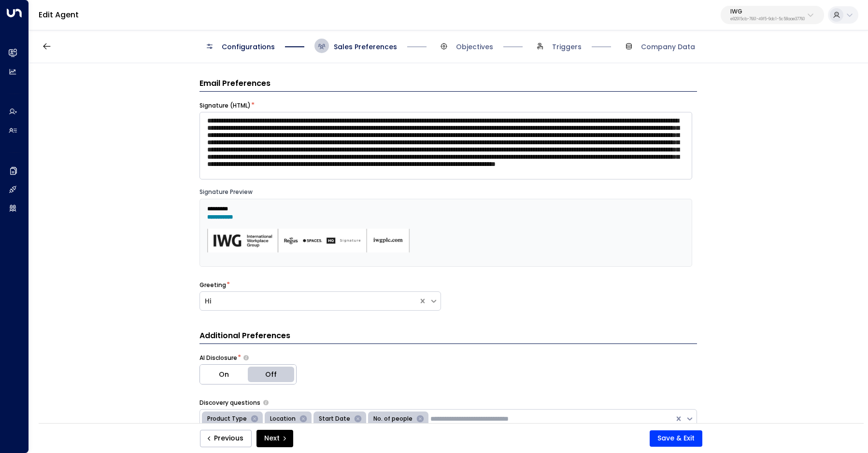 The width and height of the screenshot is (868, 453). Describe the element at coordinates (282, 420) in the screenshot. I see `div: Location` at that location.